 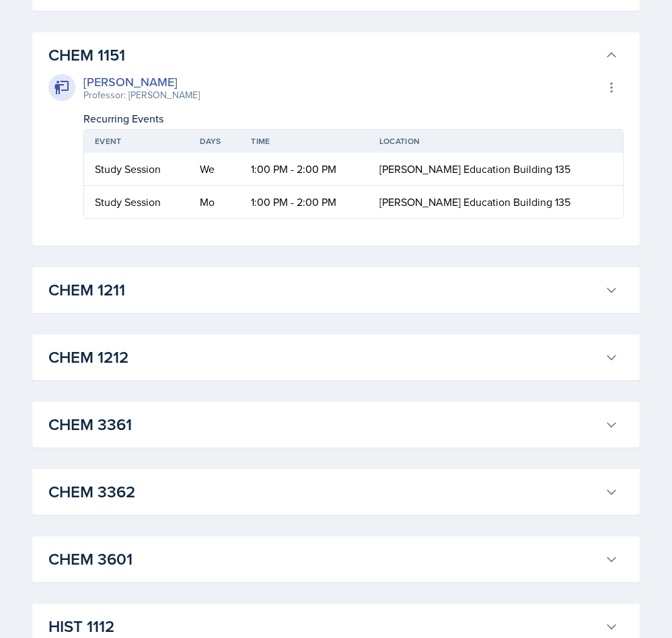 I want to click on h3: CHEM 3361, so click(x=323, y=424).